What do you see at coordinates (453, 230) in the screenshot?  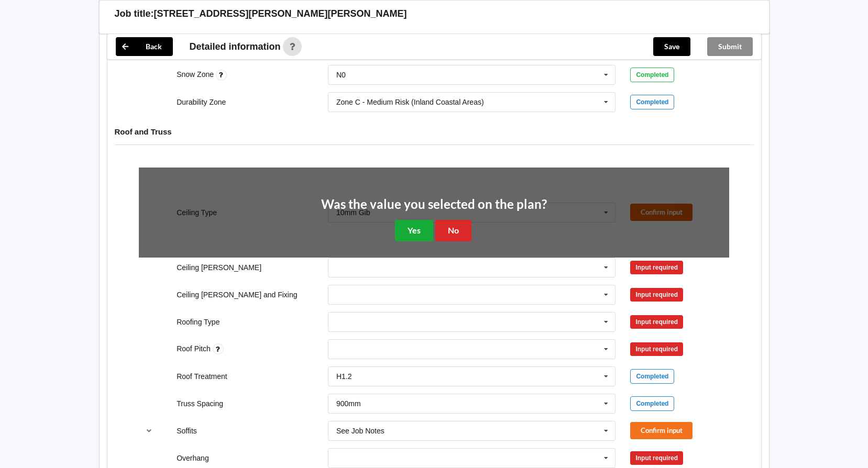 I see `button: No` at bounding box center [453, 230].